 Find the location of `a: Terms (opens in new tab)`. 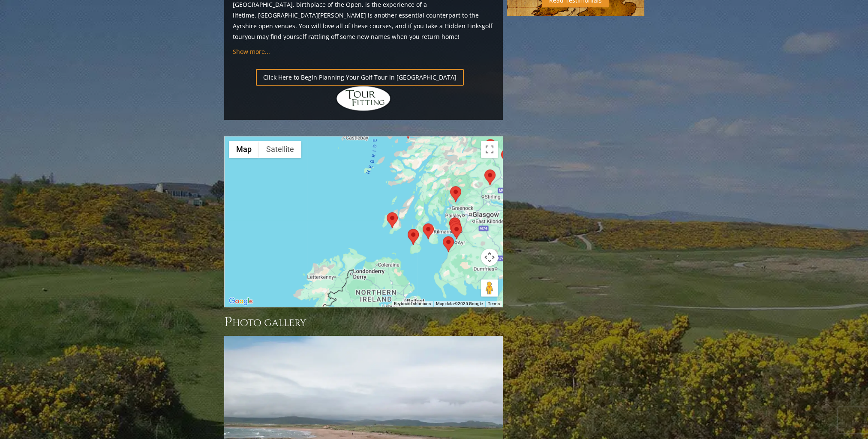

a: Terms (opens in new tab) is located at coordinates (493, 304).